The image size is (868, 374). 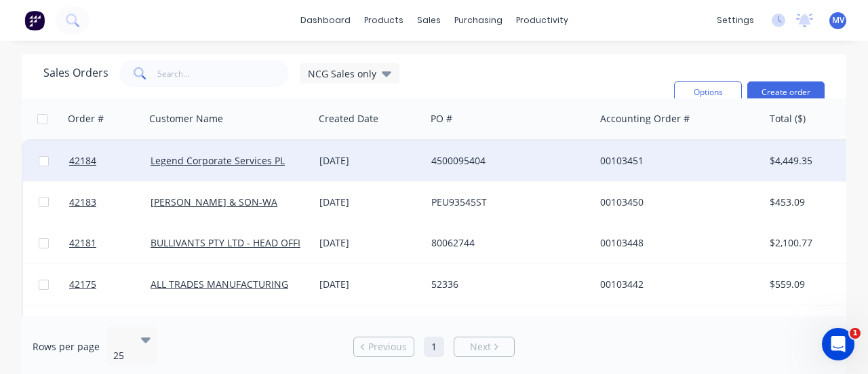 I want to click on a: 42175, so click(x=110, y=284).